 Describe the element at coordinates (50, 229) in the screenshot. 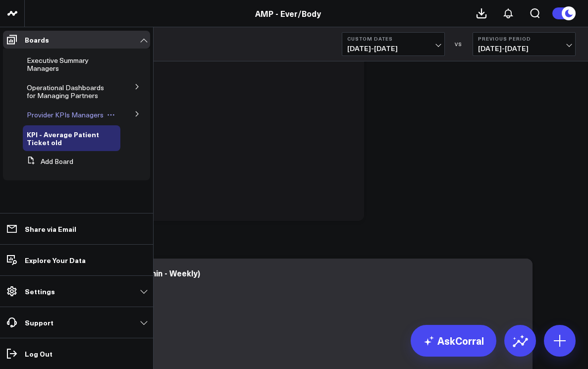

I see `p: Share via Email` at that location.